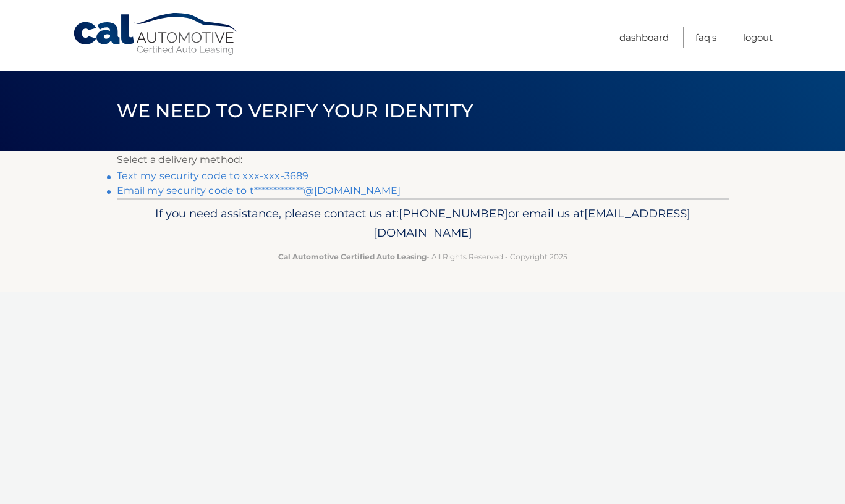  Describe the element at coordinates (758, 37) in the screenshot. I see `a: Logout` at that location.